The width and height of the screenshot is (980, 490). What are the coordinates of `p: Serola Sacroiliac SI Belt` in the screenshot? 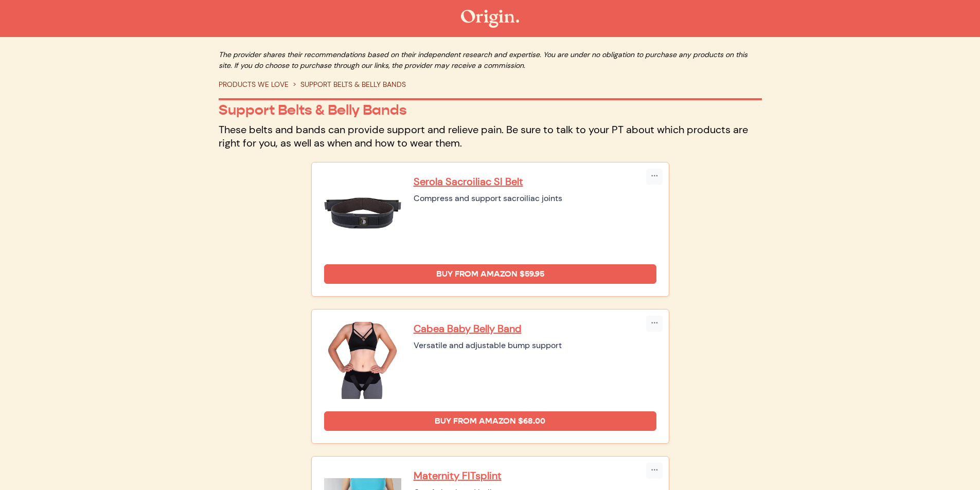 It's located at (535, 181).